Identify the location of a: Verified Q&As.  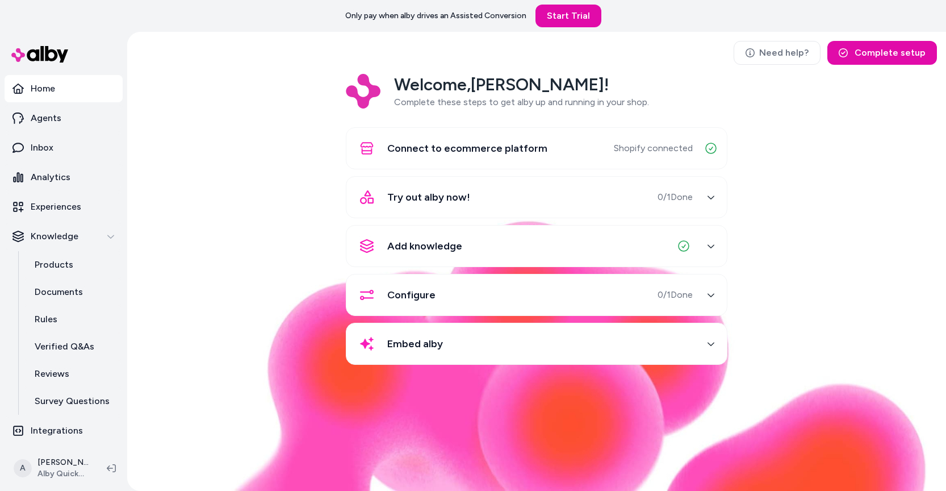
(73, 347).